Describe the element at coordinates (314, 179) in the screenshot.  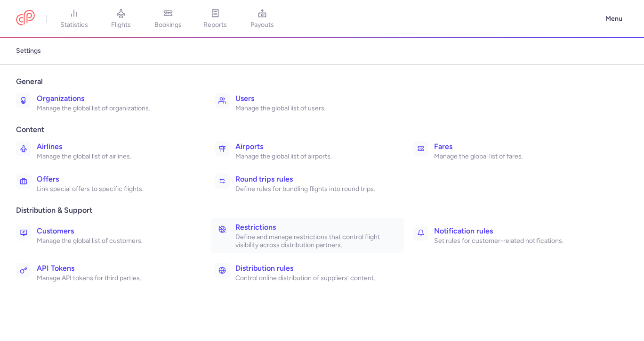
I see `h3: Round trips rules` at that location.